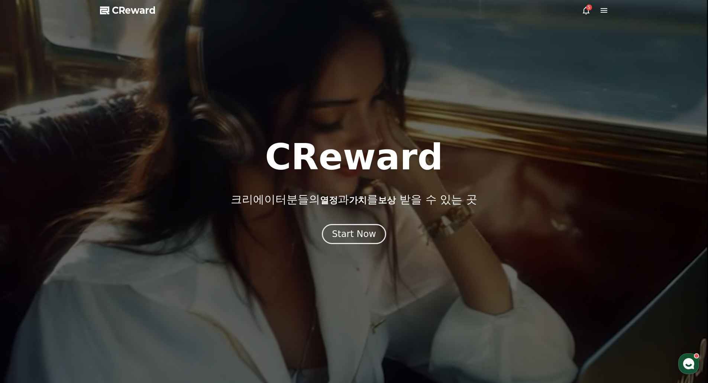 The width and height of the screenshot is (708, 383). What do you see at coordinates (73, 250) in the screenshot?
I see `span: 대화` at bounding box center [73, 250].